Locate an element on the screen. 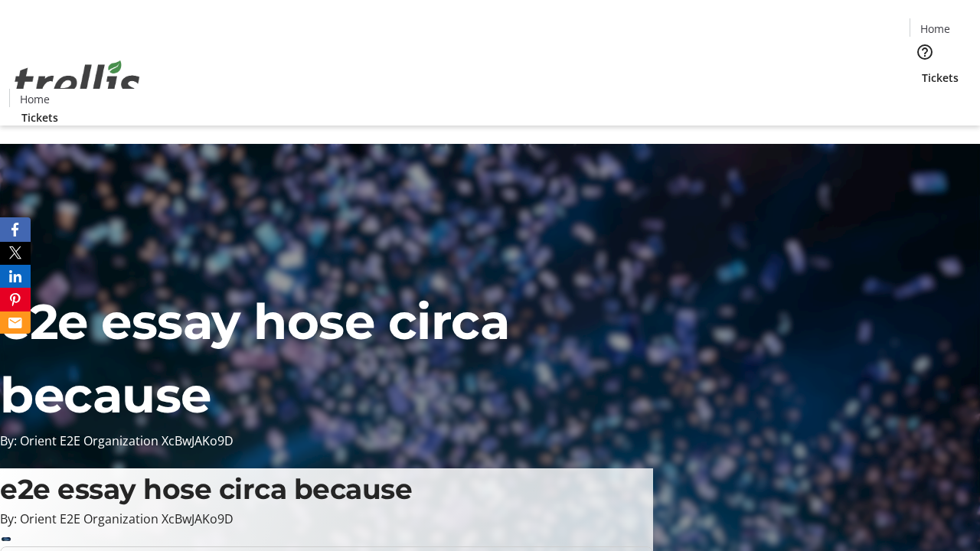  img: Orient E2E Organization XcBwJAKo9D's Logo is located at coordinates (78, 82).